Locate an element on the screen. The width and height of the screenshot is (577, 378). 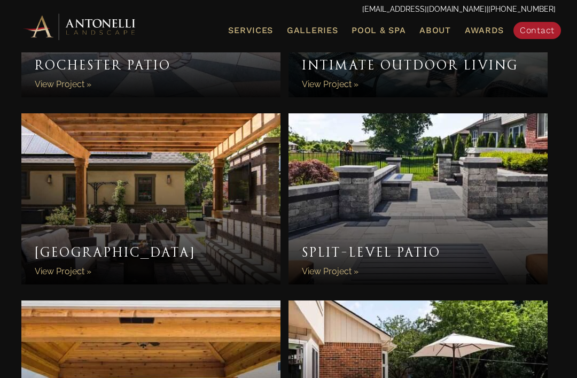
a: Awards is located at coordinates (484, 30).